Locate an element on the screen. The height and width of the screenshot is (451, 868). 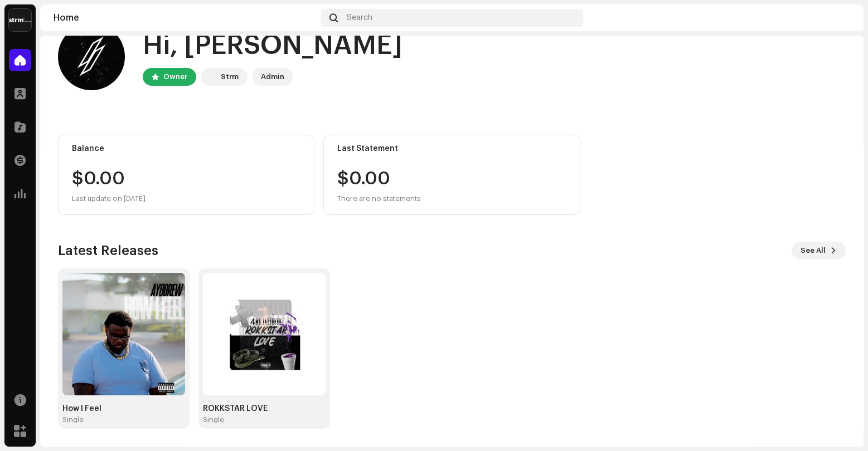
re-o-card-value: Balance is located at coordinates (186, 175).